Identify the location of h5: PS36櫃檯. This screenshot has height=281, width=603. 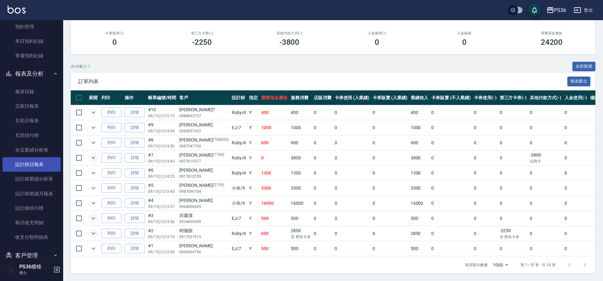
(35, 267).